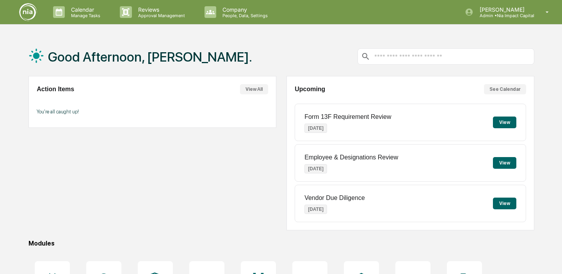 This screenshot has width=562, height=274. What do you see at coordinates (334, 198) in the screenshot?
I see `p: Vendor Due Diligence` at bounding box center [334, 198].